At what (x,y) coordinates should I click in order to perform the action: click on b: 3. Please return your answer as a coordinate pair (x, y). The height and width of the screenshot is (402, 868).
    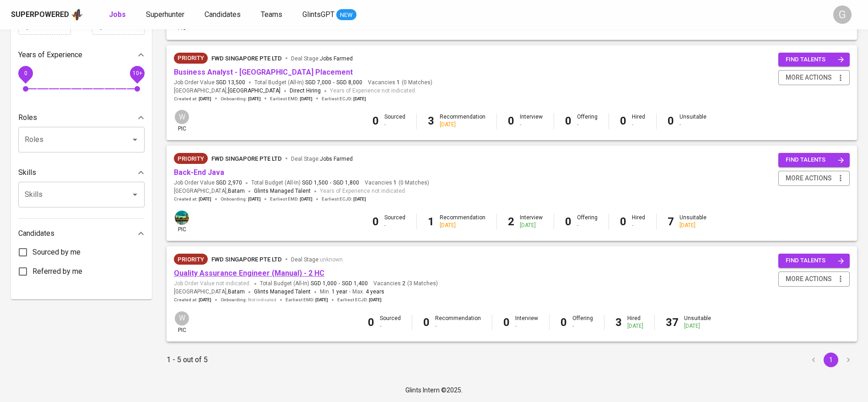
    Looking at the image, I should click on (431, 121).